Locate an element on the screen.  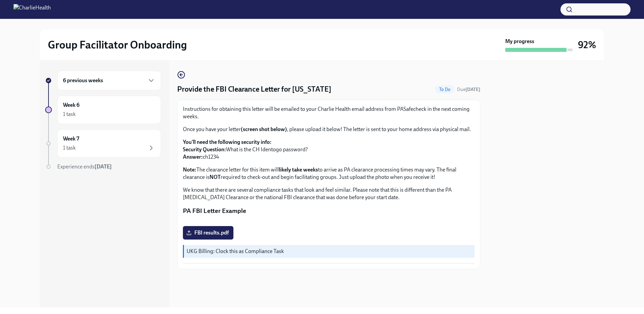
strong: Answer: is located at coordinates (192, 156).